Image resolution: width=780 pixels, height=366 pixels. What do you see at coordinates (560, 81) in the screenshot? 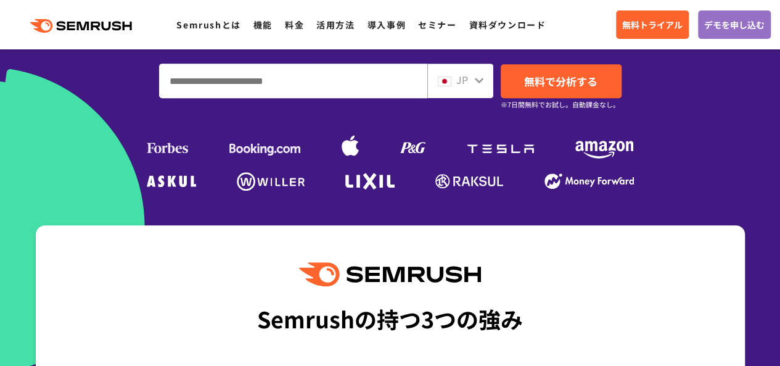
I see `span: 無料で分析する` at bounding box center [560, 81].